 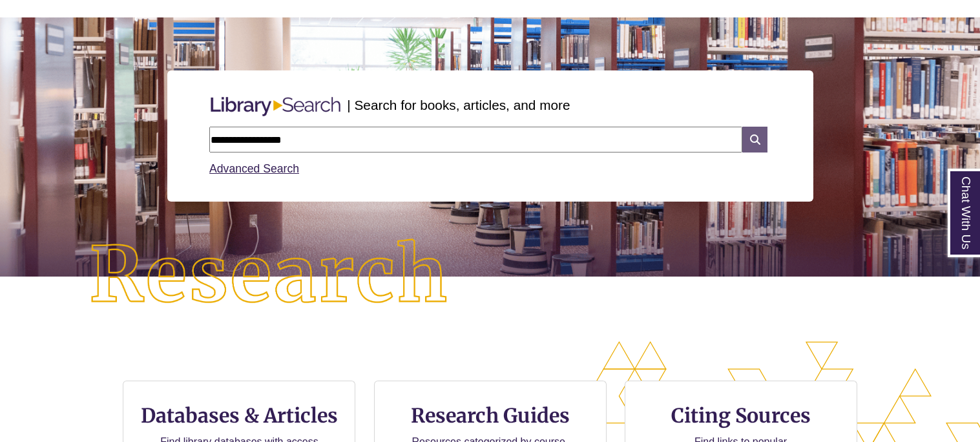 I want to click on h3: Research Guides, so click(x=490, y=416).